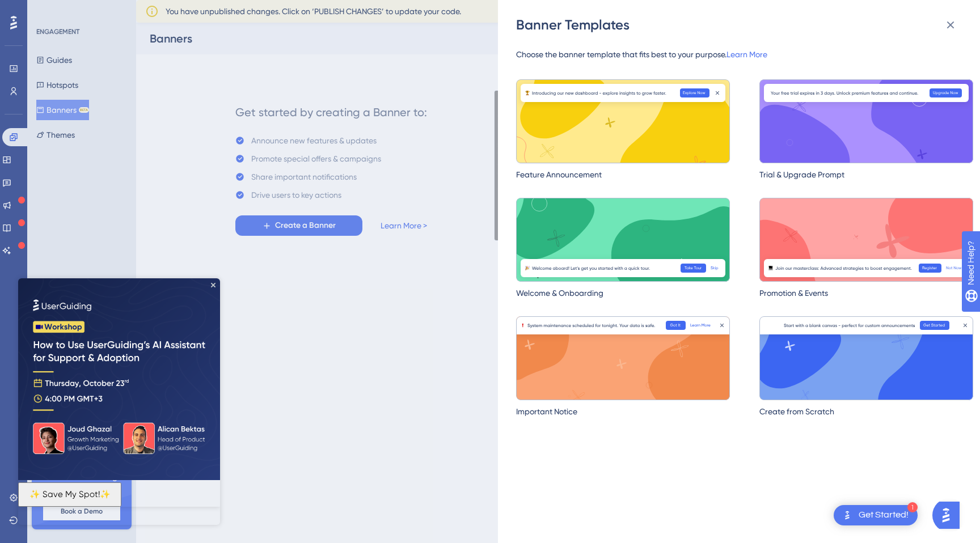  Describe the element at coordinates (195, 7) in the screenshot. I see `div: Close Preview` at that location.